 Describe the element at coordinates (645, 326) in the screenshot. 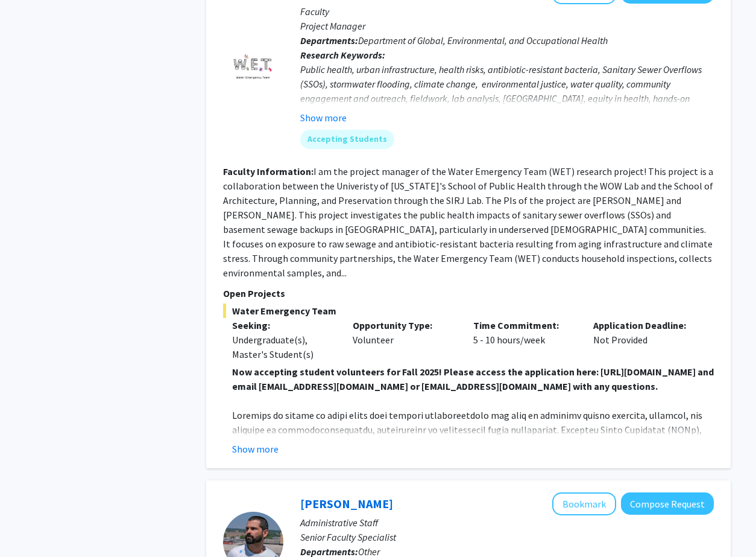

I see `p: Application Deadline:` at that location.